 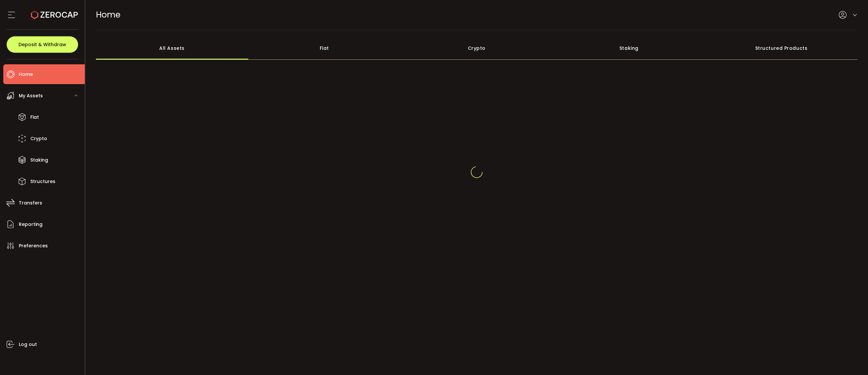 I want to click on span: Fiat, so click(x=34, y=117).